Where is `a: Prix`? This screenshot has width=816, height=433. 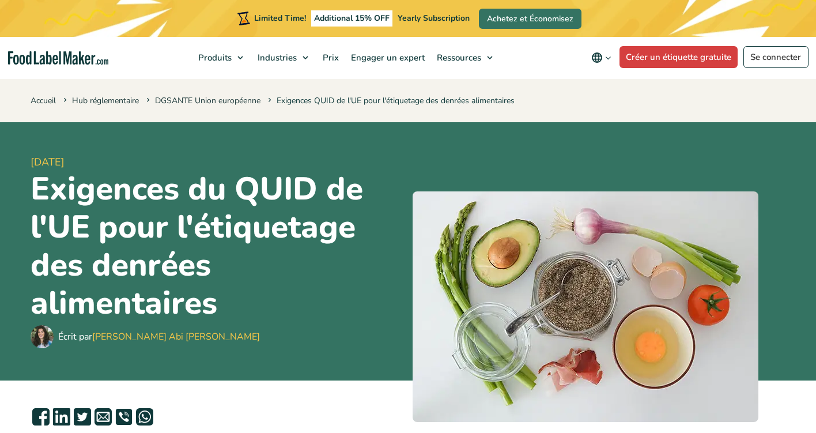 a: Prix is located at coordinates (329, 58).